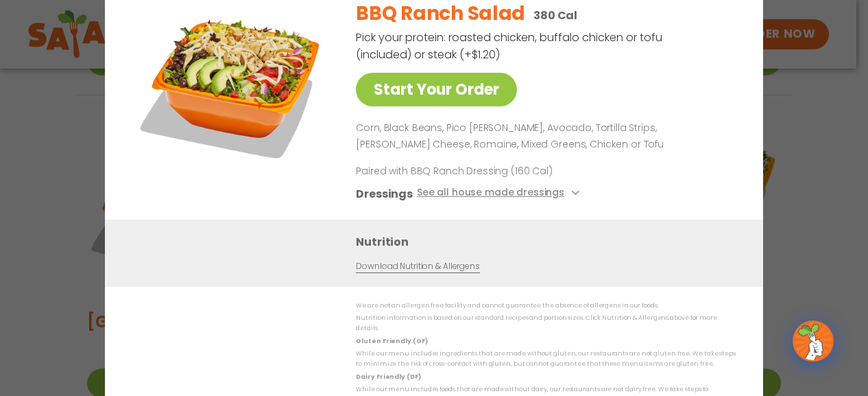  Describe the element at coordinates (545, 305) in the screenshot. I see `p: We are not an allergen free facility and cannot guarantee the absence of allergens in our foods.` at that location.